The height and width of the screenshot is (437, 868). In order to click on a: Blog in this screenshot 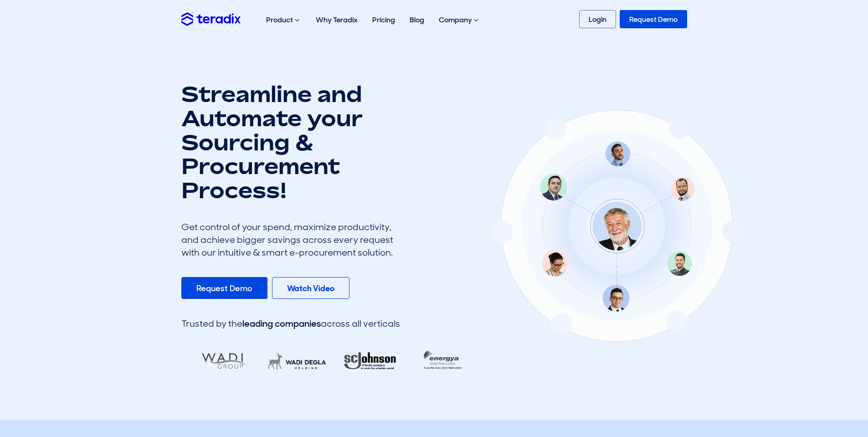, I will do `click(417, 19)`.